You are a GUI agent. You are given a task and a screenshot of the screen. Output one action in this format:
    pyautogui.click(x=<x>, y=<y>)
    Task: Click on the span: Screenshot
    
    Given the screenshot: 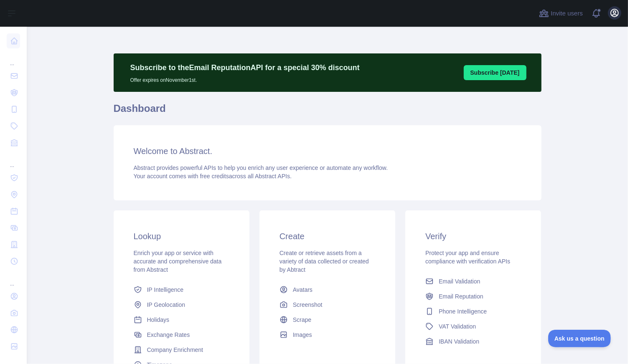 What is the action you would take?
    pyautogui.click(x=308, y=305)
    